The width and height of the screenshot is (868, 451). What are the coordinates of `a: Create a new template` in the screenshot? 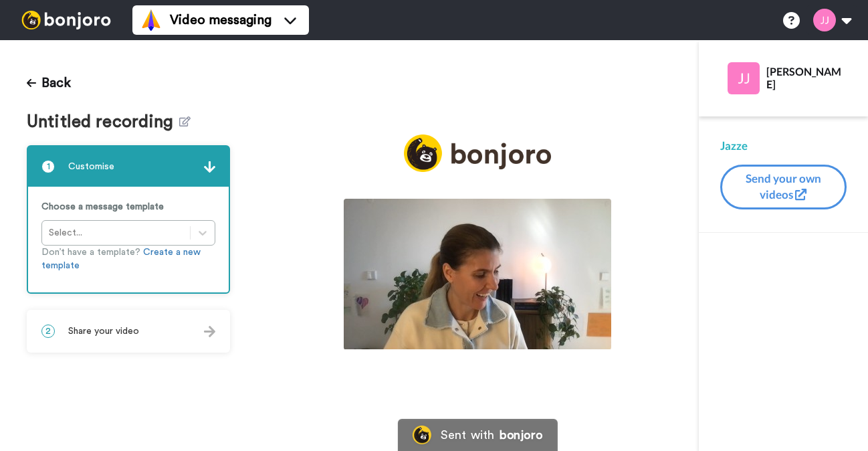 It's located at (121, 259).